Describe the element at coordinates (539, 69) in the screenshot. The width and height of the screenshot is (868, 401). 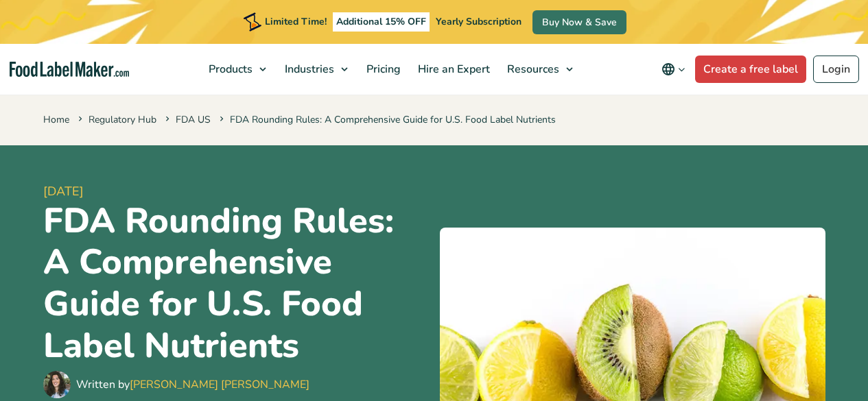
I see `a: Resources` at that location.